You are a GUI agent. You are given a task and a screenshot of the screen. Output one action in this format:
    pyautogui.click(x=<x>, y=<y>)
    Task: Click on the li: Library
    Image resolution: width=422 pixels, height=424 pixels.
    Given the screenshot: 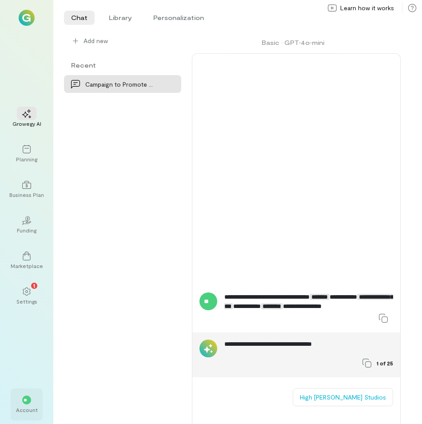 What is the action you would take?
    pyautogui.click(x=120, y=18)
    